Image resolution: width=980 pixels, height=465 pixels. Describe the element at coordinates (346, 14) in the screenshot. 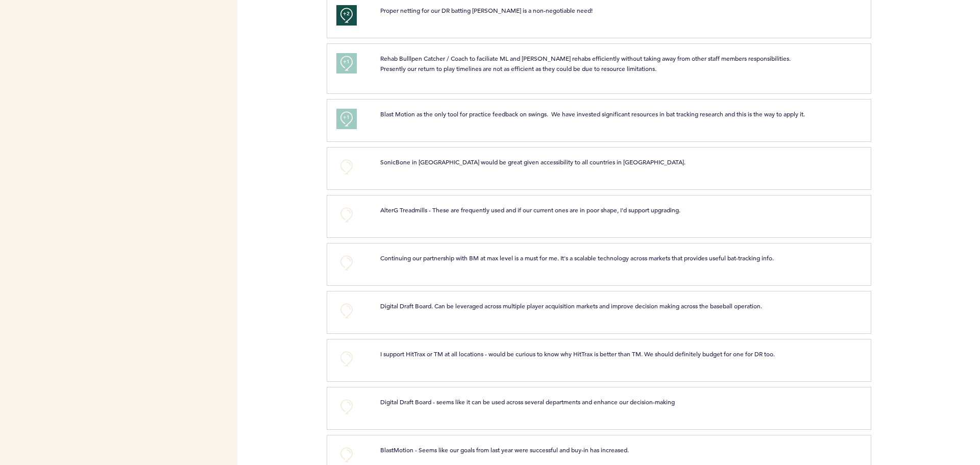

I see `span: +2` at that location.